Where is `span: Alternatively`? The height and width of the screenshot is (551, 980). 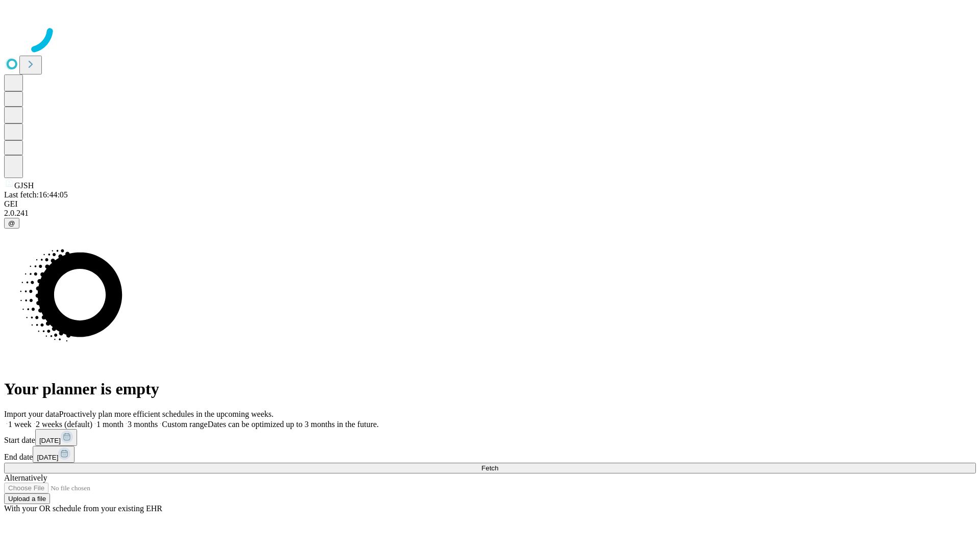
span: Alternatively is located at coordinates (25, 477).